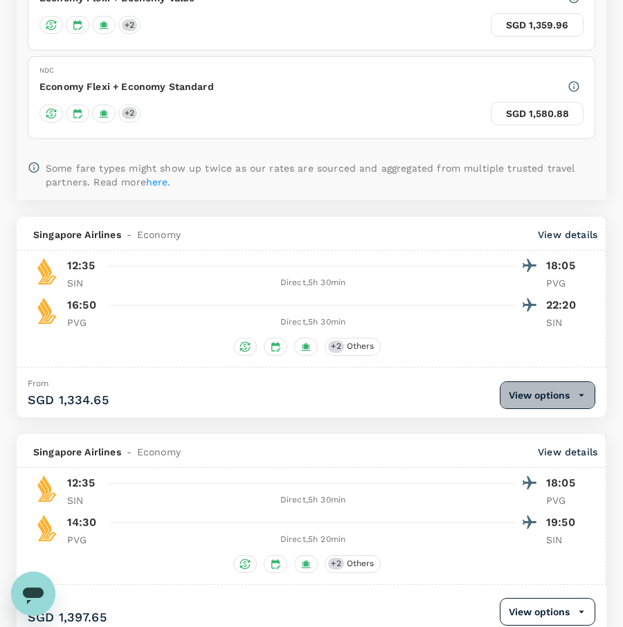 This screenshot has width=623, height=627. I want to click on p: Some fare types might show up twice as our rates are sourced and aggregated from multiple trusted..., so click(320, 175).